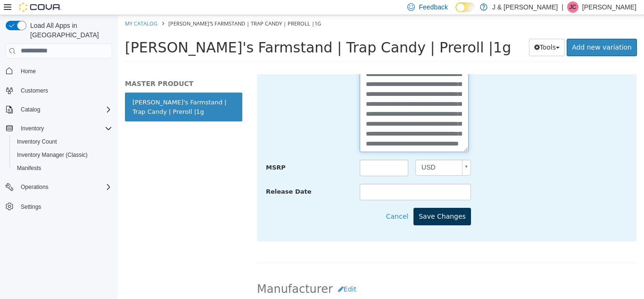 The height and width of the screenshot is (299, 644). Describe the element at coordinates (59, 90) in the screenshot. I see `button: Customers` at that location.